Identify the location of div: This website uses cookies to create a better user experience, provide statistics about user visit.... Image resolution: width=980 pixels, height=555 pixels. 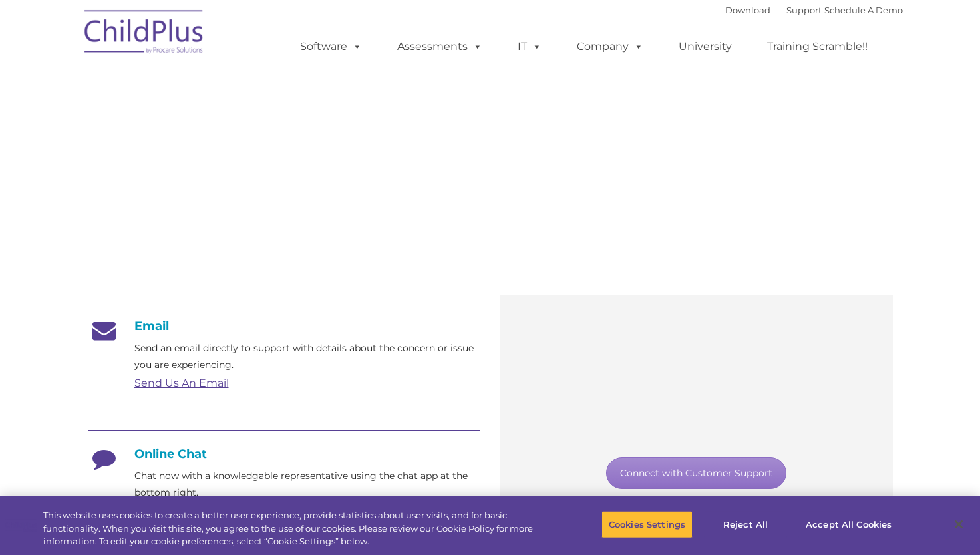
(291, 528).